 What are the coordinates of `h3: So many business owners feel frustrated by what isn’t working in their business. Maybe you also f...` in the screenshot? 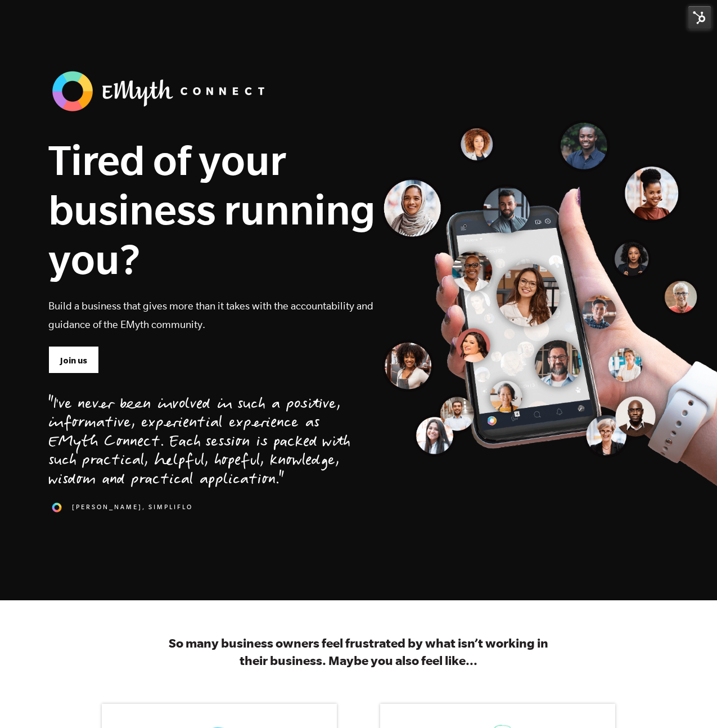 It's located at (358, 651).